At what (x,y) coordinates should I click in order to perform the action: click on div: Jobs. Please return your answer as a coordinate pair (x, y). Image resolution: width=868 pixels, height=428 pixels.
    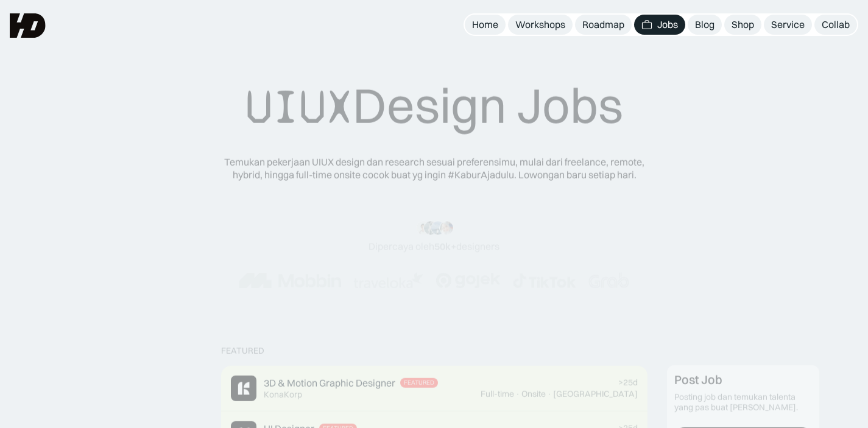
    Looking at the image, I should click on (667, 24).